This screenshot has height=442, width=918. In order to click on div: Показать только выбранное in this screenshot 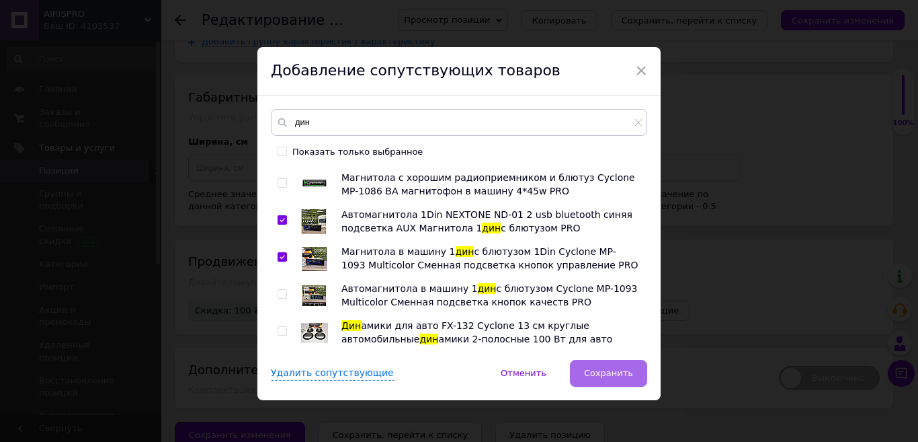, I will do `click(358, 152)`.